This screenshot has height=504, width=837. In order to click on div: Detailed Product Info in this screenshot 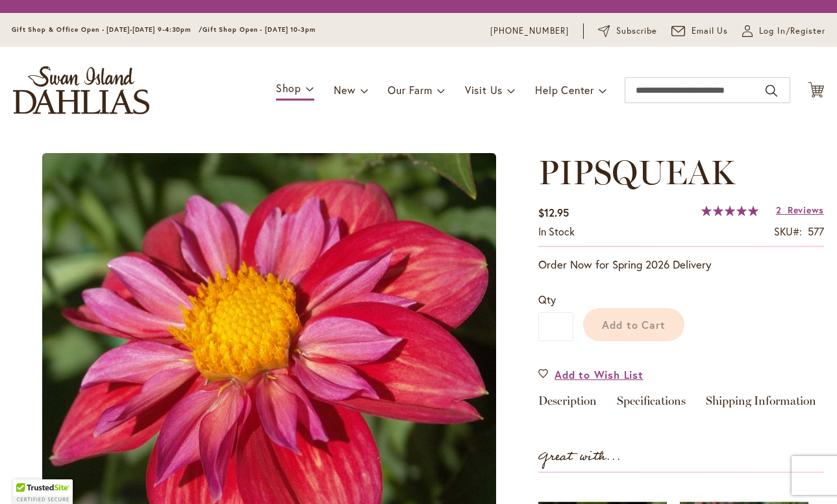, I will do `click(681, 404)`.